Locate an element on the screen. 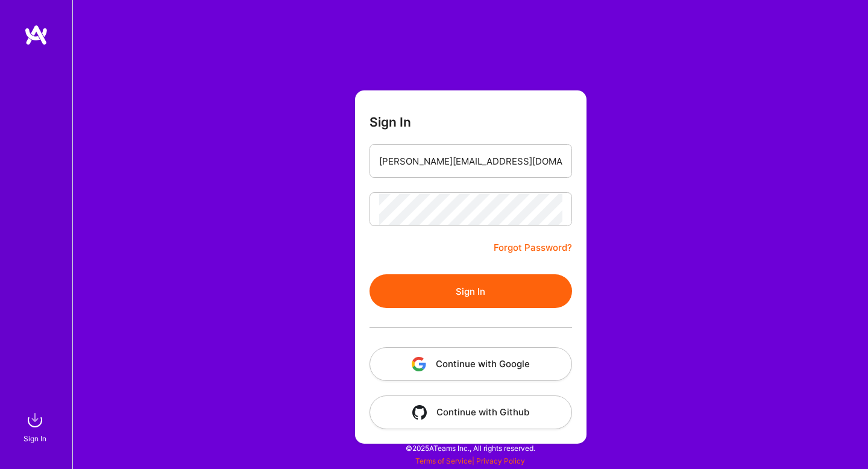  button: Continue with Github is located at coordinates (471, 412).